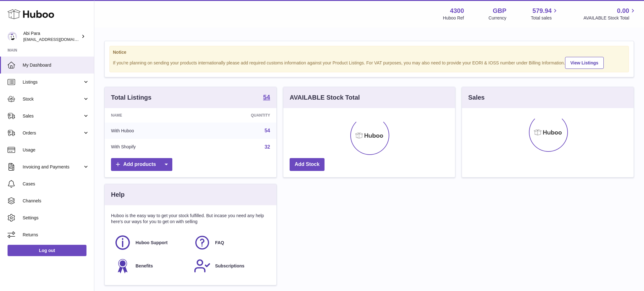 The height and width of the screenshot is (291, 644). Describe the element at coordinates (229, 266) in the screenshot. I see `span: Subscriptions` at that location.